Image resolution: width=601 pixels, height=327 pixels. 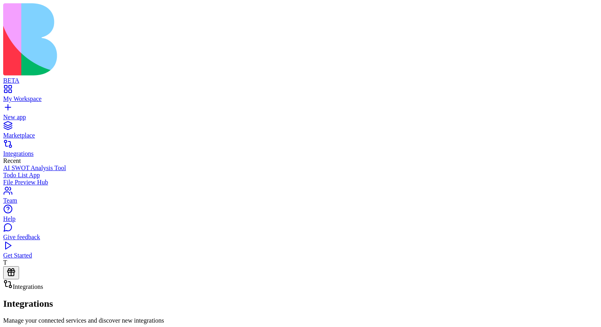 What do you see at coordinates (301, 95) in the screenshot?
I see `a: My Workspace` at bounding box center [301, 95].